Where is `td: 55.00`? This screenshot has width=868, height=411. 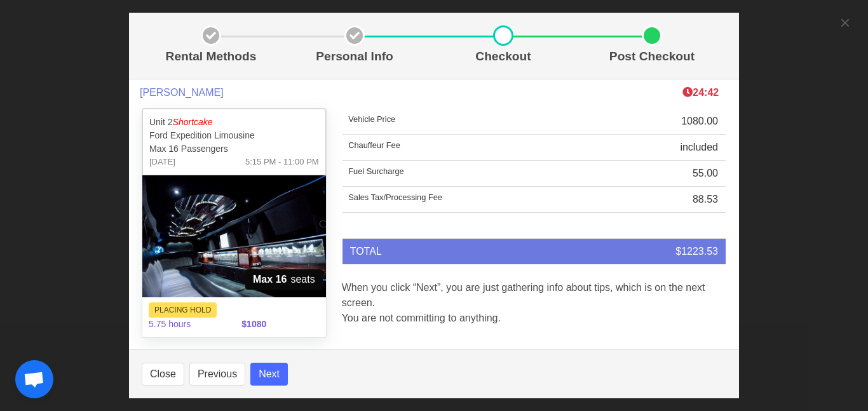
td: 55.00 is located at coordinates (658, 173).